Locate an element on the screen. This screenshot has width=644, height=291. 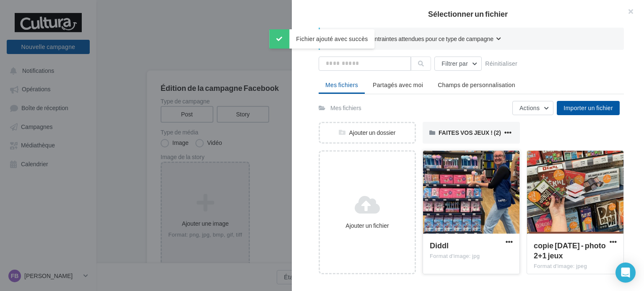
div: Format d'image: jpg is located at coordinates (471, 256).